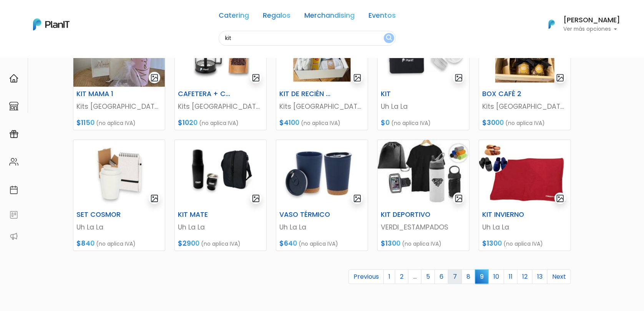 The height and width of the screenshot is (311, 644). What do you see at coordinates (559, 277) in the screenshot?
I see `a: Next` at bounding box center [559, 277].